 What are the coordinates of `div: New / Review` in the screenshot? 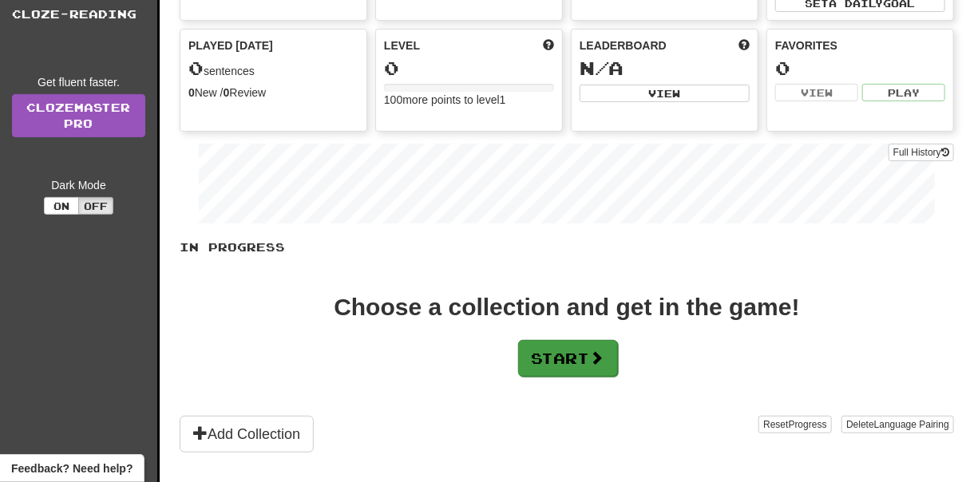 It's located at (273, 93).